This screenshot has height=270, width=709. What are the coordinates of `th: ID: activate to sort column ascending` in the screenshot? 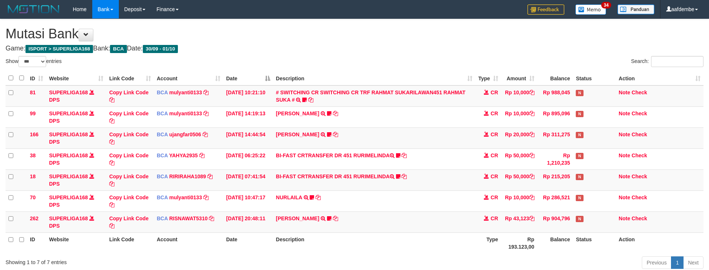 It's located at (37, 78).